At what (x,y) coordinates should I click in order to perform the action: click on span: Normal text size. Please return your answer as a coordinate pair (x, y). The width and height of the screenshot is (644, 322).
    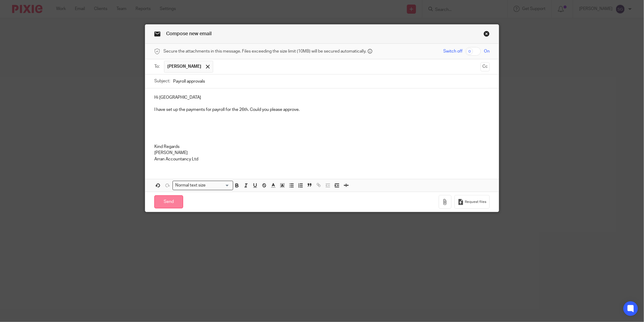
    Looking at the image, I should click on (191, 185).